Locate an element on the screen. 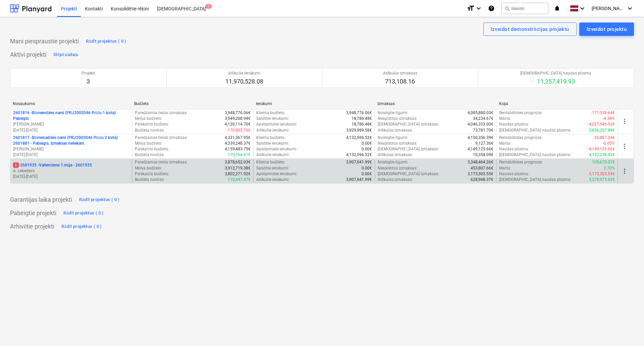 This screenshot has width=644, height=346. p: Nesaistītās izmaksas : is located at coordinates (397, 168).